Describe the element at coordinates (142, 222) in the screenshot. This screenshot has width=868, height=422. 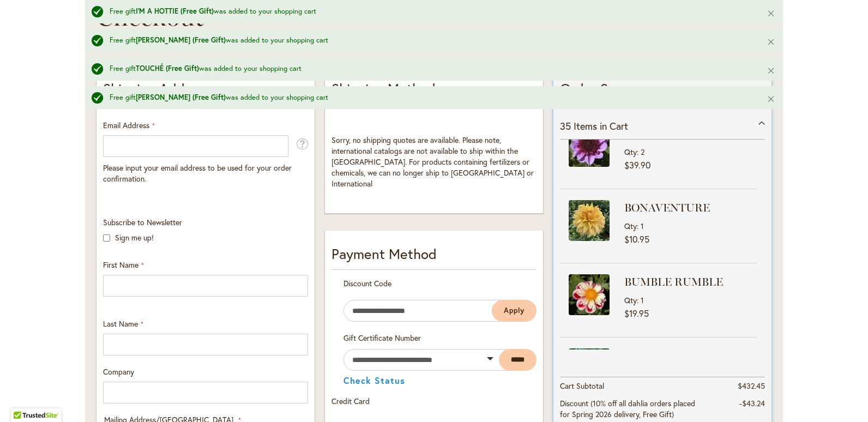
I see `span: Subscribe to Newsletter` at that location.